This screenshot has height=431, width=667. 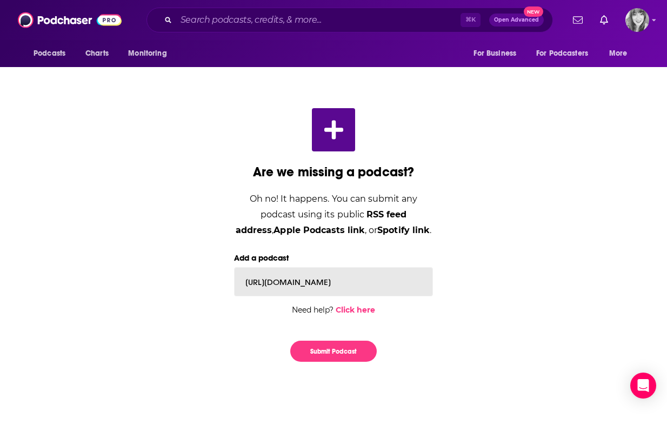 I want to click on button: Open AdvancedNew, so click(x=516, y=20).